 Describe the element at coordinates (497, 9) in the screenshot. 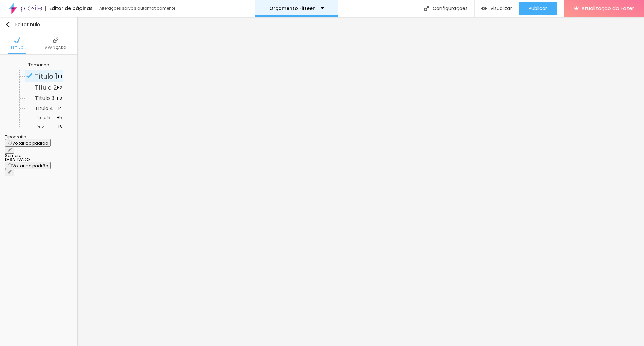

I see `button: Visualizar` at that location.